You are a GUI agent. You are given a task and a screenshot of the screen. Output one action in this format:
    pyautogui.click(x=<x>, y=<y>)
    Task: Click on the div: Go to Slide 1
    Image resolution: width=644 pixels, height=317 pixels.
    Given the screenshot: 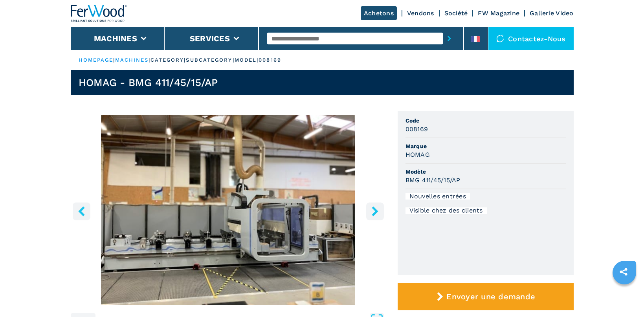 What is the action you would take?
    pyautogui.click(x=228, y=210)
    